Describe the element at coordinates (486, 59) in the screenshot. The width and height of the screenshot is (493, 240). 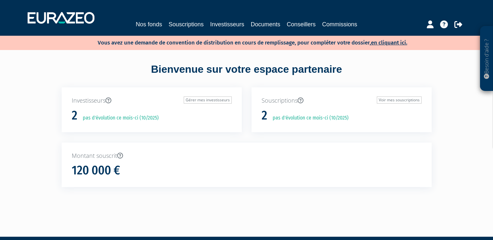
I see `p: Besoin d'aide ?` at that location.